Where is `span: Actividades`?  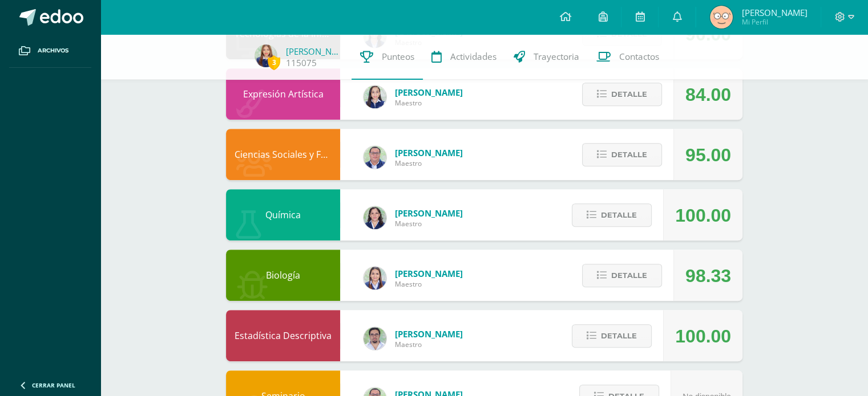 span: Actividades is located at coordinates (473, 57).